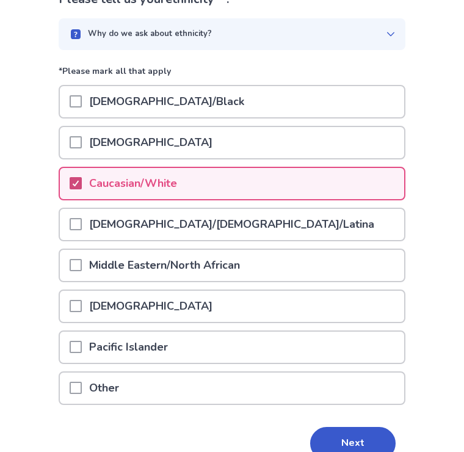  Describe the element at coordinates (164, 265) in the screenshot. I see `p: Middle Eastern/North African` at that location.